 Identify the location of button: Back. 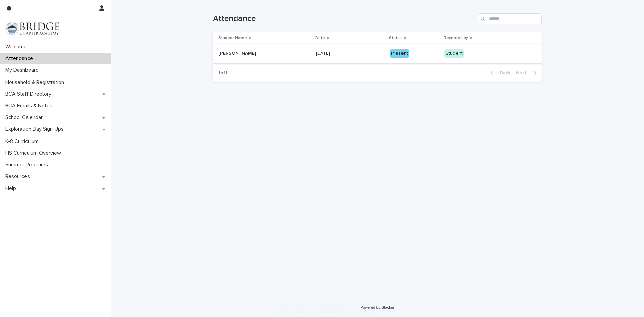
(499, 73).